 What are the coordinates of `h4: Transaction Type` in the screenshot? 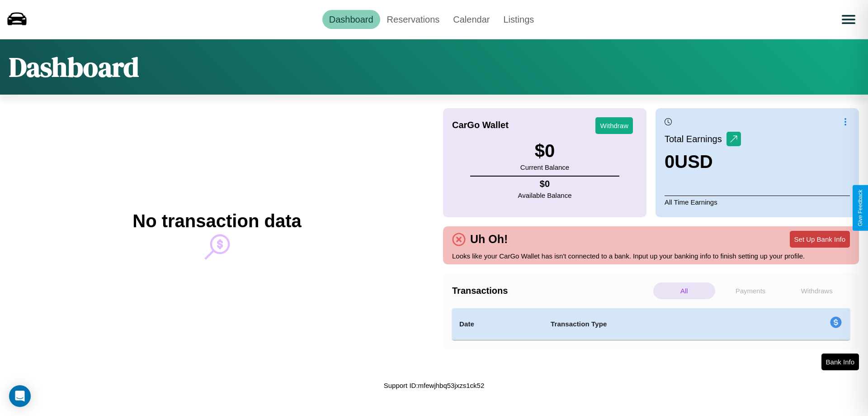 It's located at (653, 324).